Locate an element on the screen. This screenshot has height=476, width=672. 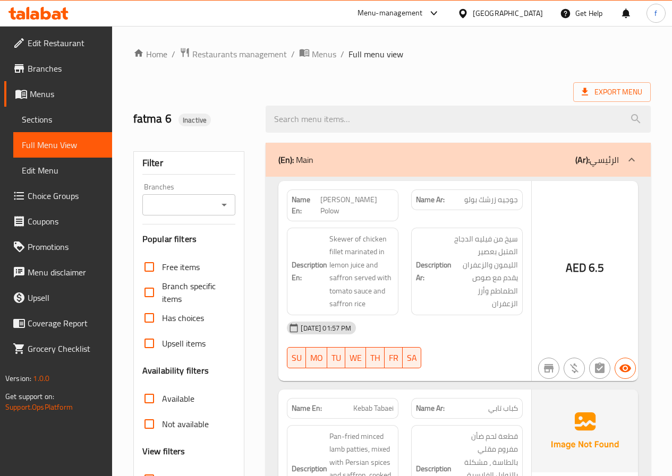
span: Has choices is located at coordinates (183, 318).